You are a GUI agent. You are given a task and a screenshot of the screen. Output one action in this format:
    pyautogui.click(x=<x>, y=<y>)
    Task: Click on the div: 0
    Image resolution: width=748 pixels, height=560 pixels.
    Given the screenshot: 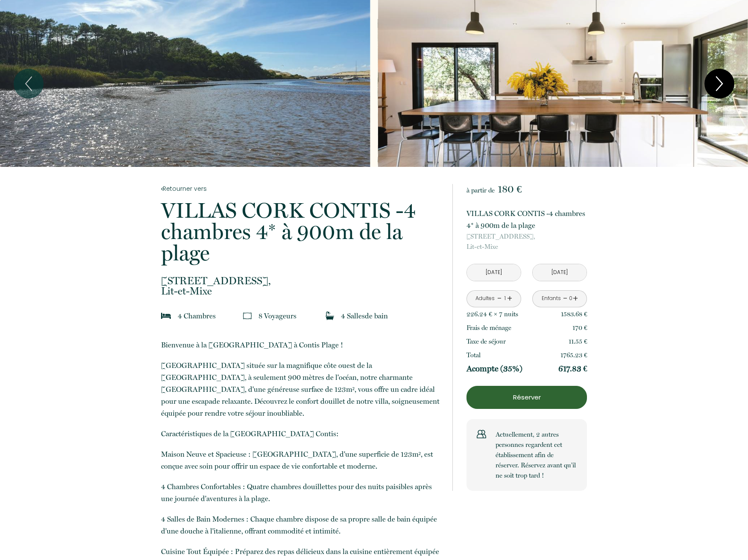 What is the action you would take?
    pyautogui.click(x=571, y=298)
    